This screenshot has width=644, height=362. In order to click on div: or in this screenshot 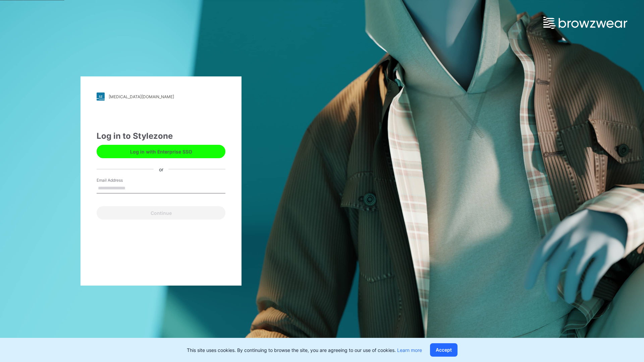, I will do `click(161, 169)`.